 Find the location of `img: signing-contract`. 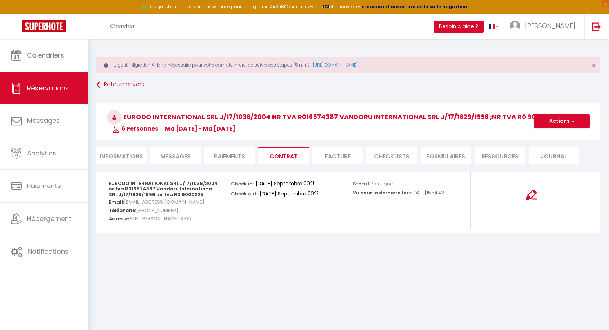

img: signing-contract is located at coordinates (531, 195).